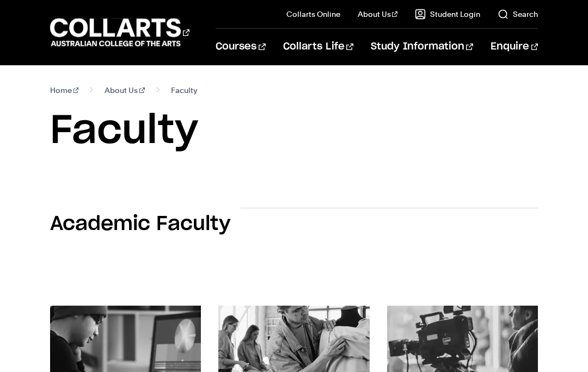 Image resolution: width=588 pixels, height=372 pixels. I want to click on a: Home, so click(64, 90).